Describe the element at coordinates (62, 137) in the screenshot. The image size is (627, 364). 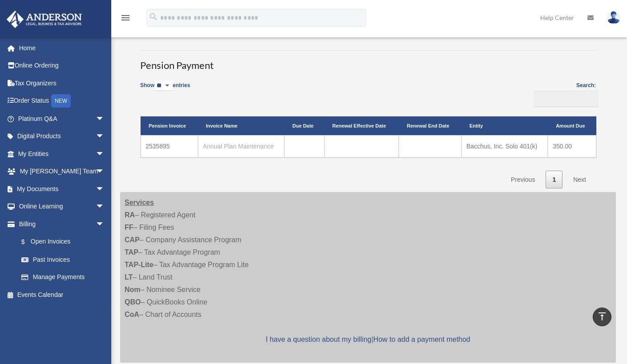
I see `a: Digital Productsarrow_drop_down` at that location.